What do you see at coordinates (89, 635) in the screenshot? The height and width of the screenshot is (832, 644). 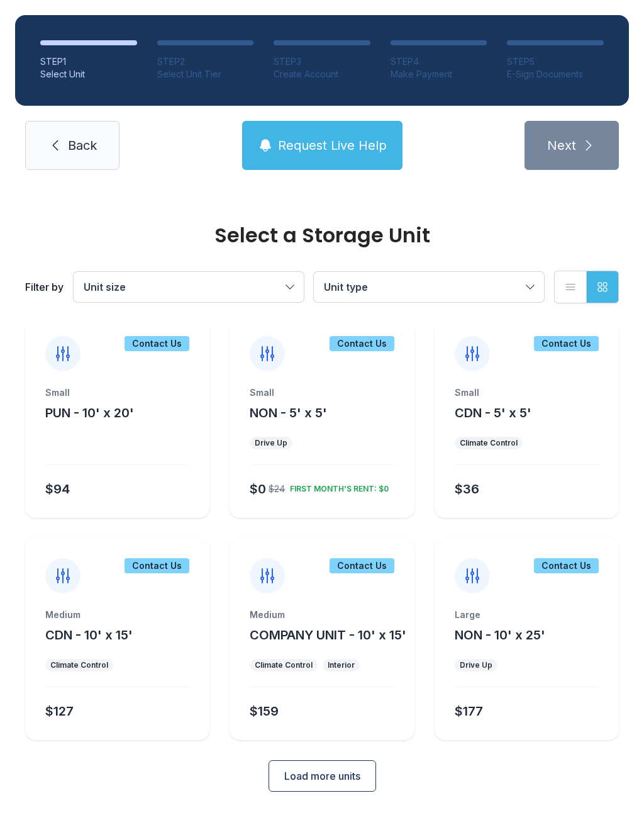 I see `span: CDN - 10' x 15'` at bounding box center [89, 635].